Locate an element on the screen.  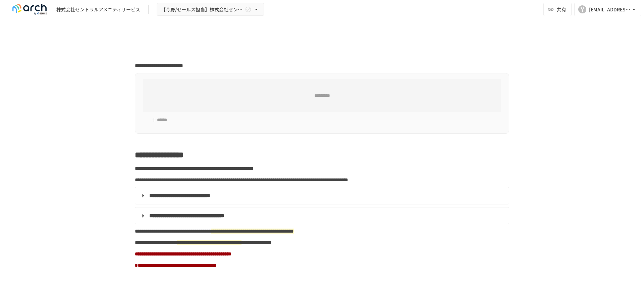
button: 【今野/セールス担当】株式会社セントラルアメニティサービス様_初期設定サポート is located at coordinates (210, 9).